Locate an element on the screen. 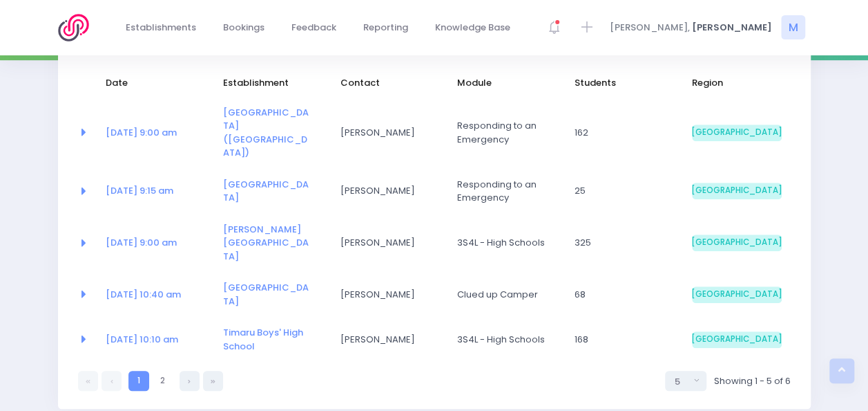 This screenshot has height=411, width=868. span: Region is located at coordinates (737, 83).